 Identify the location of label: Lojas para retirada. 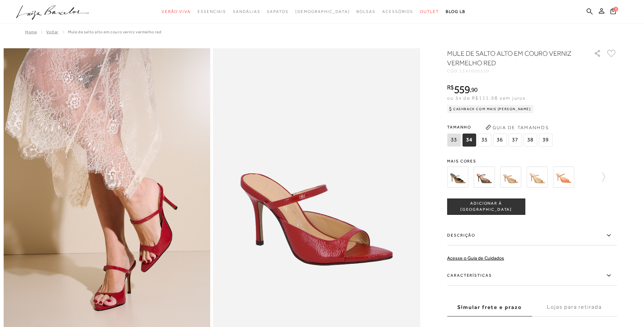
(574, 307).